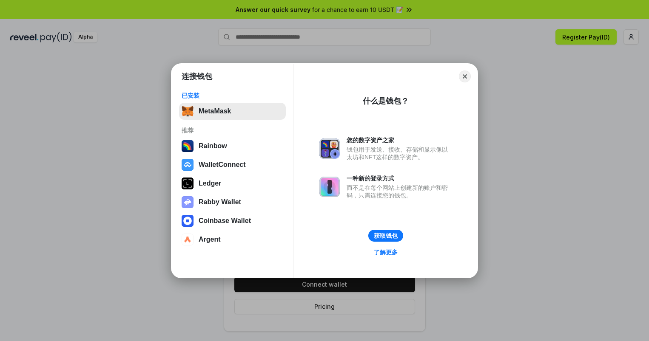 The image size is (649, 341). What do you see at coordinates (232, 221) in the screenshot?
I see `button: Coinbase Wallet` at bounding box center [232, 221].